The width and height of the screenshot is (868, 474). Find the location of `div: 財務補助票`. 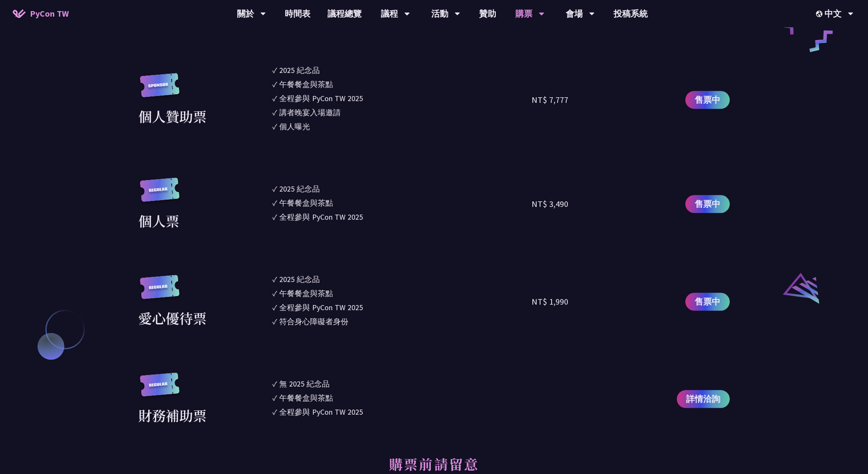

div: 財務補助票 is located at coordinates (173, 415).